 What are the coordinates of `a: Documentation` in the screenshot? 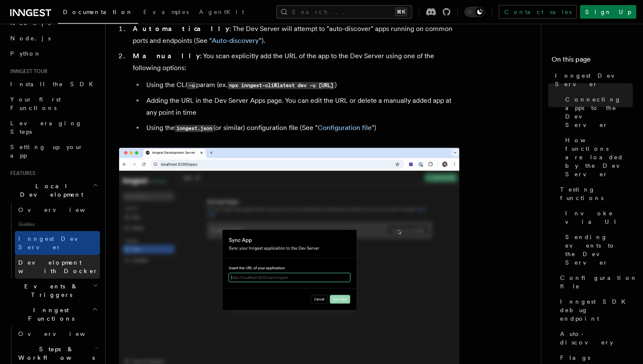 It's located at (97, 13).